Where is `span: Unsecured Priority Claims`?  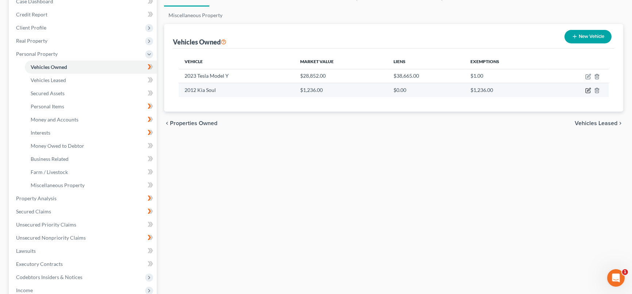 span: Unsecured Priority Claims is located at coordinates (46, 224).